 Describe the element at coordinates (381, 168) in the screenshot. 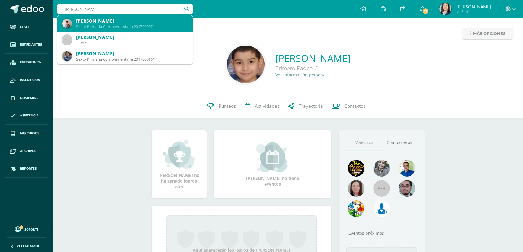

I see `img: 45bd7986b8947ad7e5894cbc9b781108.png` at that location.